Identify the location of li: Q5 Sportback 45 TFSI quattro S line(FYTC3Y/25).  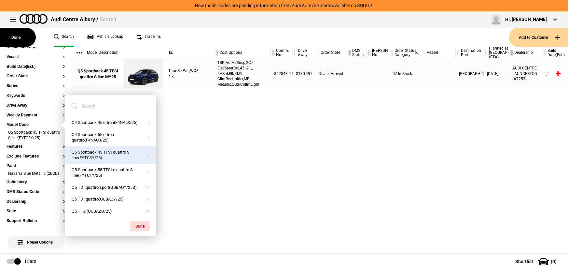
(36, 135).